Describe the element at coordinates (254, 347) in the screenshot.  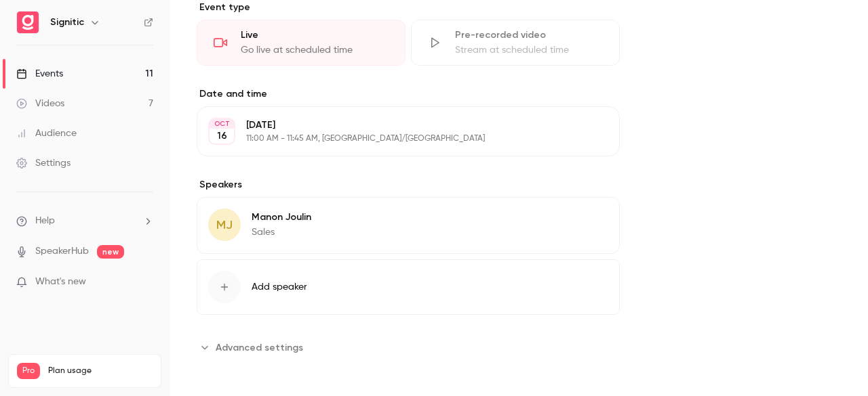
I see `button: Advanced settings` at that location.